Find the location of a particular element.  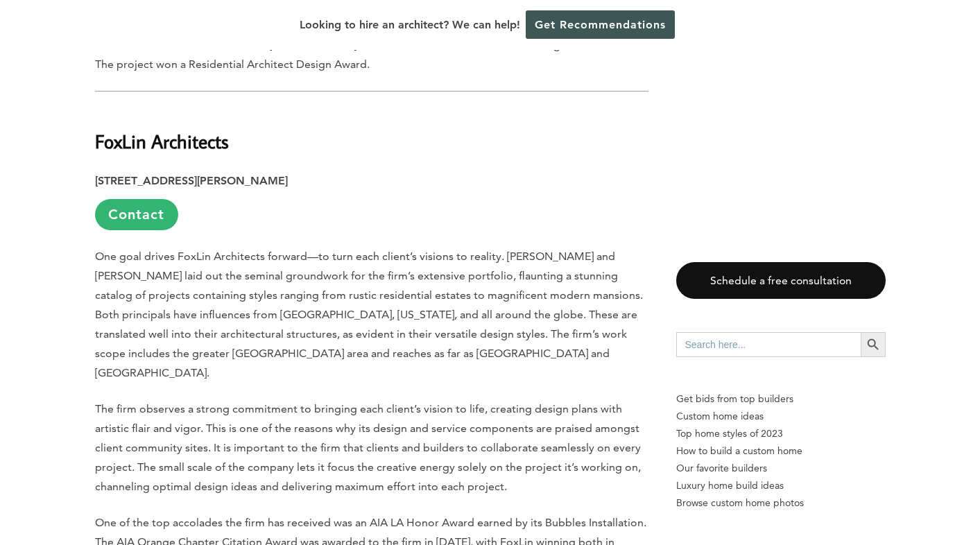

a: How to build a custom home is located at coordinates (781, 450).